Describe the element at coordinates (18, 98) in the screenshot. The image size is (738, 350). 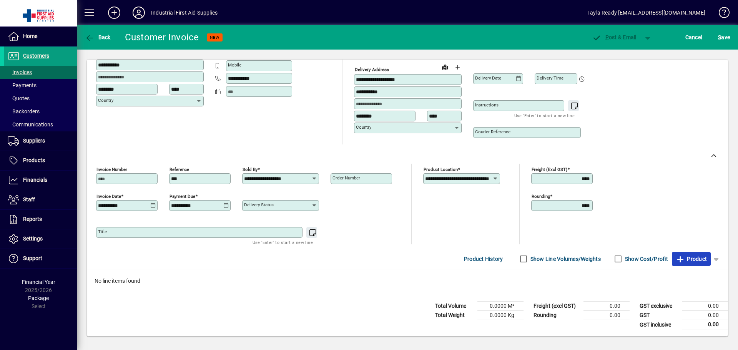
I see `span: Quotes` at that location.